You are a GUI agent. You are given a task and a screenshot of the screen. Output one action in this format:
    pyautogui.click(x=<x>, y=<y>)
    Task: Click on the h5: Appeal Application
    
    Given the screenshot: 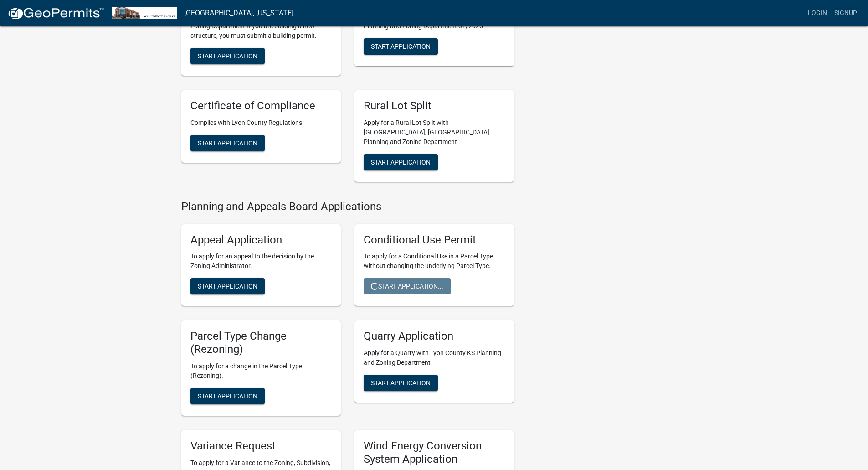 What is the action you would take?
    pyautogui.click(x=261, y=239)
    